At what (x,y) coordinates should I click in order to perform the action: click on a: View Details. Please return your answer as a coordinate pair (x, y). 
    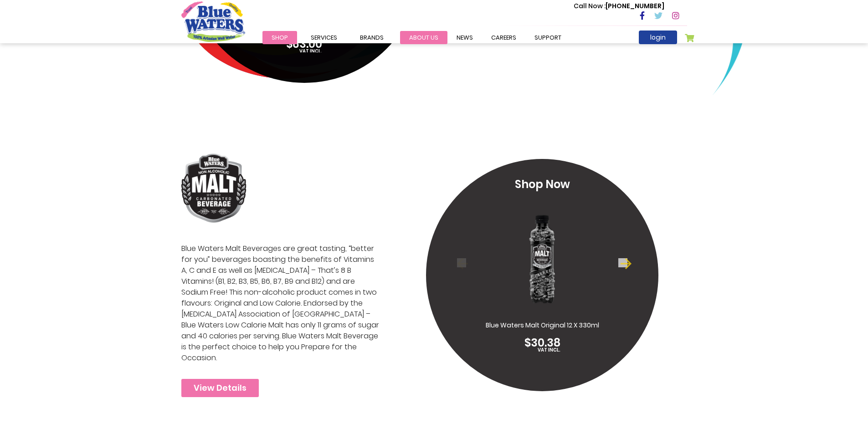
    Looking at the image, I should click on (220, 388).